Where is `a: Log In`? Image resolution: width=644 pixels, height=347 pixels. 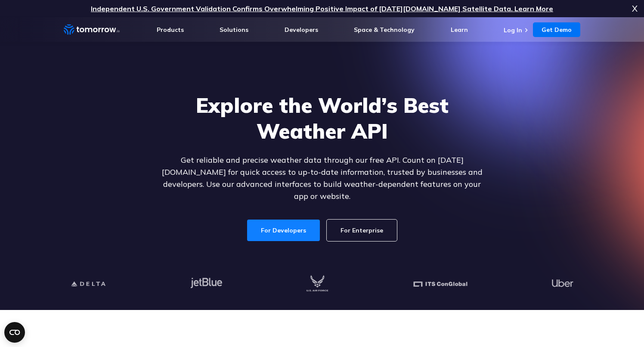
a: Log In is located at coordinates (512, 30).